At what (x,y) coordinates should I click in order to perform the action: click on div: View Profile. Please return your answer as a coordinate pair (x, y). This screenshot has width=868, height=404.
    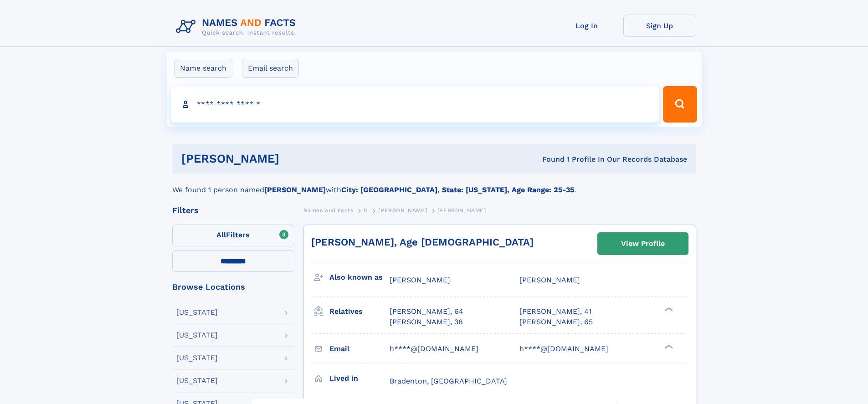
    Looking at the image, I should click on (643, 244).